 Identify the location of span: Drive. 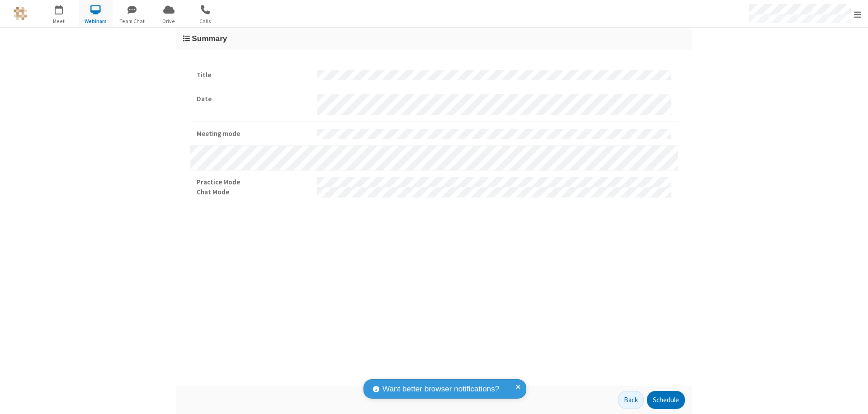
(169, 21).